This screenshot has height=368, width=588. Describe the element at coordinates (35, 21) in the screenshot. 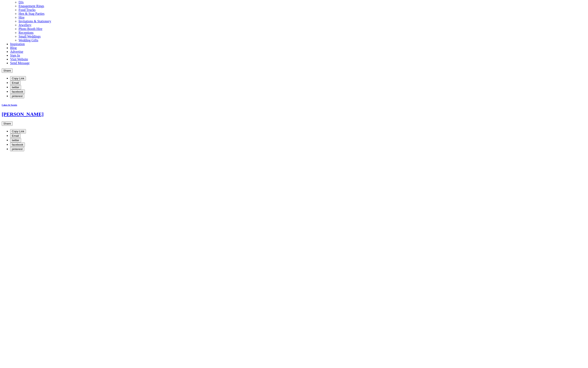

I see `a: Invitations & Stationery` at that location.